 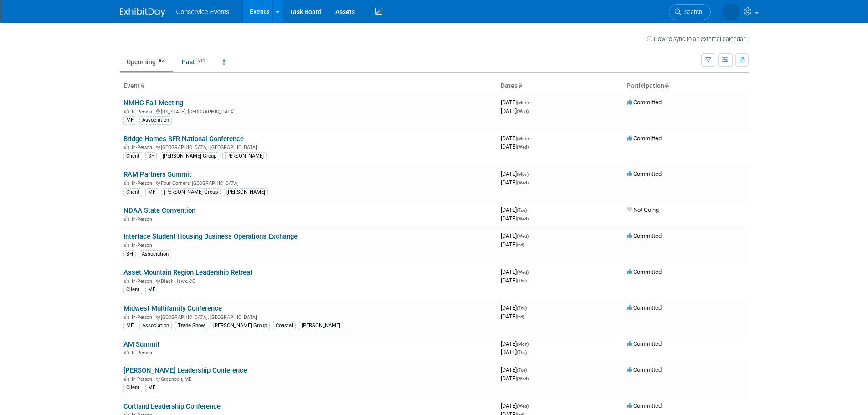 What do you see at coordinates (203, 12) in the screenshot?
I see `span: Conservice Events` at bounding box center [203, 12].